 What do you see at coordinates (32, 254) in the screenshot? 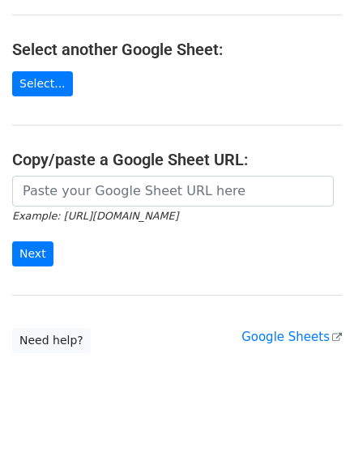
I see `input: Next` at bounding box center [32, 254].